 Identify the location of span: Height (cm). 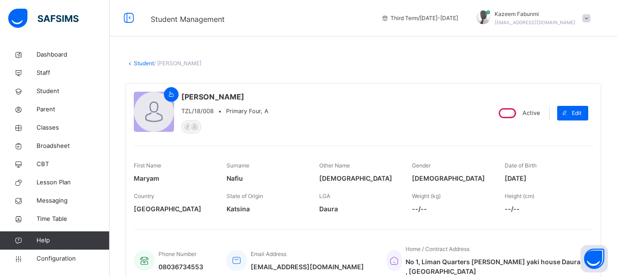
(519, 196).